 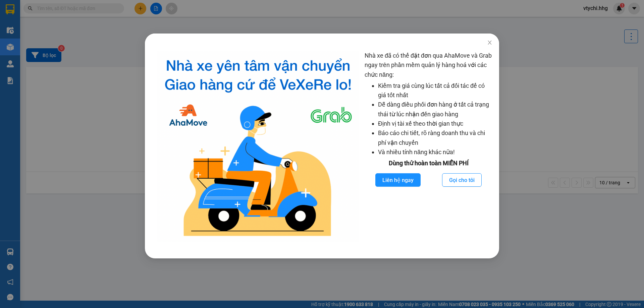 I want to click on li: Và nhiều tính năng khác nữa!, so click(x=435, y=152).